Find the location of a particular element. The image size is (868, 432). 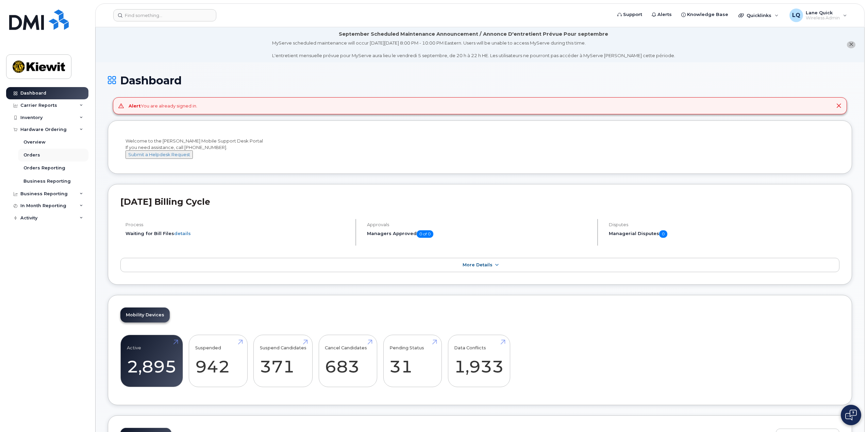

a: Active 2,895 is located at coordinates (152, 361).